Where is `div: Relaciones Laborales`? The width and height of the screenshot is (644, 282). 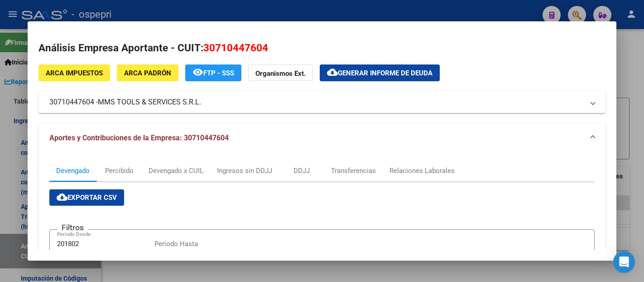 div: Relaciones Laborales is located at coordinates (422, 171).